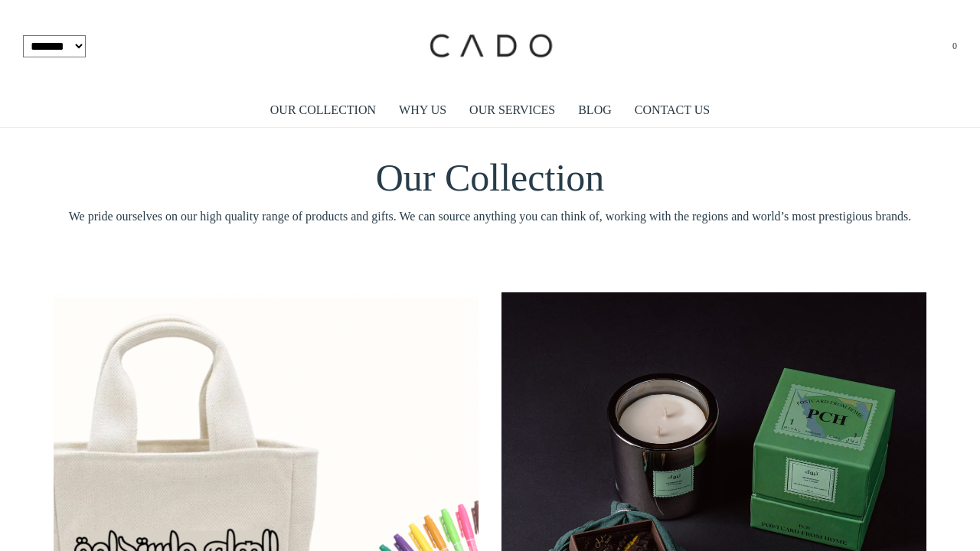 The image size is (980, 551). Describe the element at coordinates (423, 111) in the screenshot. I see `a: WHY US` at that location.